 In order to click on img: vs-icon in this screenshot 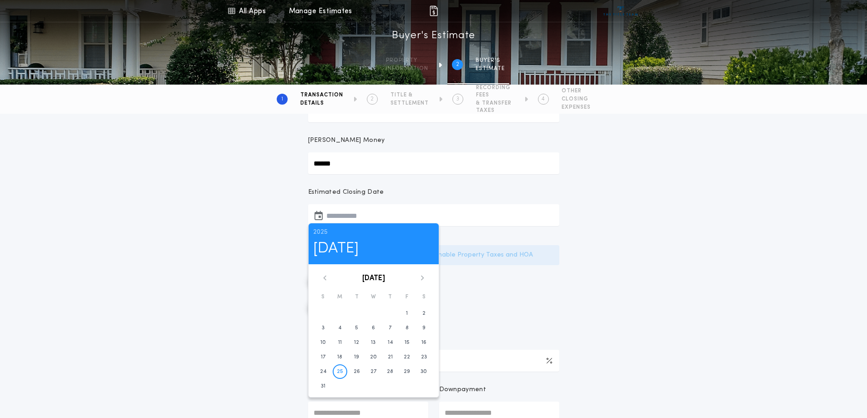, I will do `click(620, 11)`.